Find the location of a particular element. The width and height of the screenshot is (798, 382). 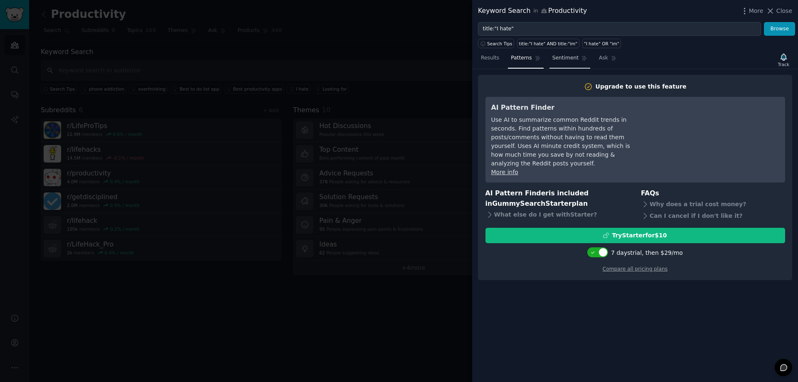

button: More is located at coordinates (752, 11).